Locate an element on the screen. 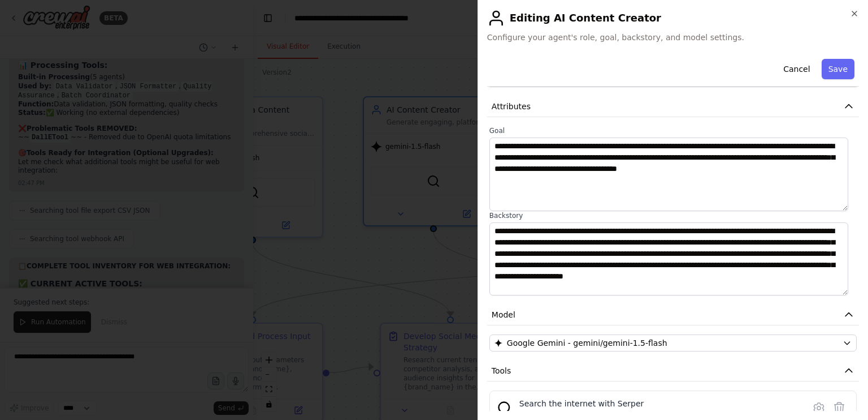 The height and width of the screenshot is (420, 868). img: SerperDevTool is located at coordinates (504, 408).